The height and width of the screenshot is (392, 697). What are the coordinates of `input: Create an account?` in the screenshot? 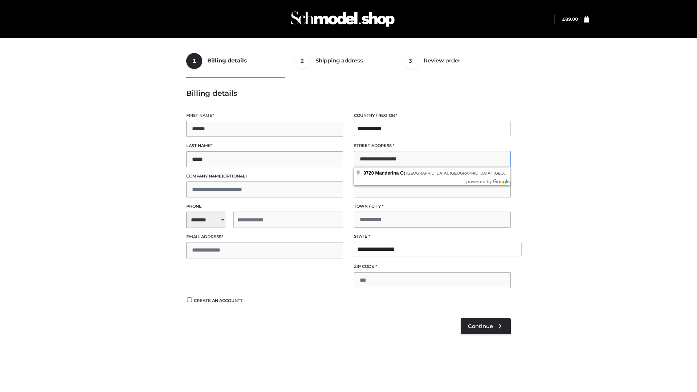 It's located at (189, 299).